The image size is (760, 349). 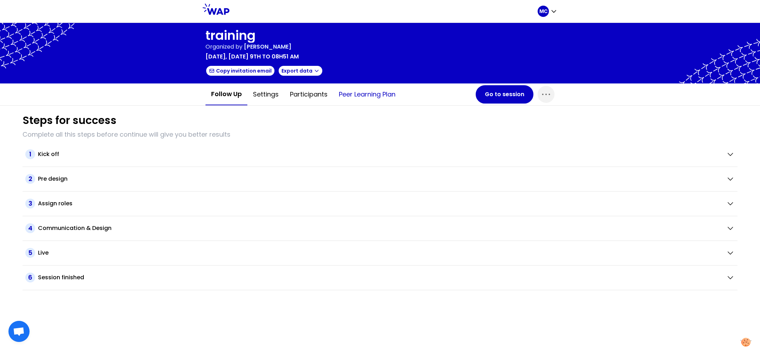 What do you see at coordinates (380, 154) in the screenshot?
I see `button: 1Kick off` at bounding box center [380, 154].